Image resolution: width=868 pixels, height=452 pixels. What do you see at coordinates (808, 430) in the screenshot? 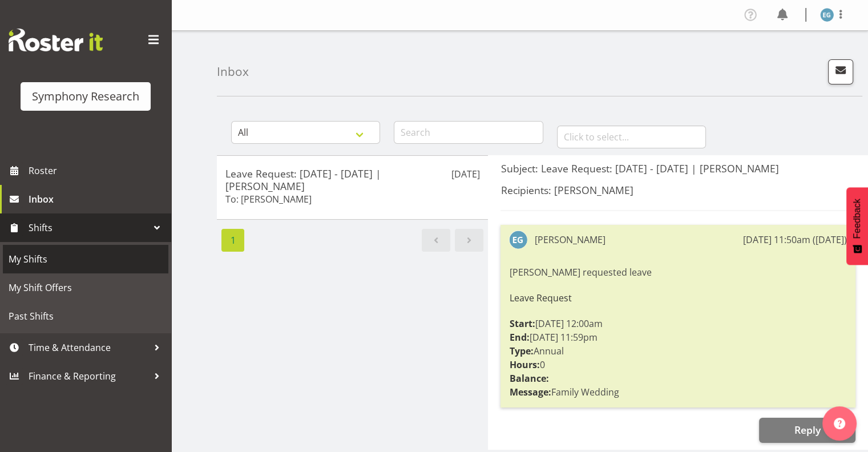
I see `span: Reply` at bounding box center [808, 430].